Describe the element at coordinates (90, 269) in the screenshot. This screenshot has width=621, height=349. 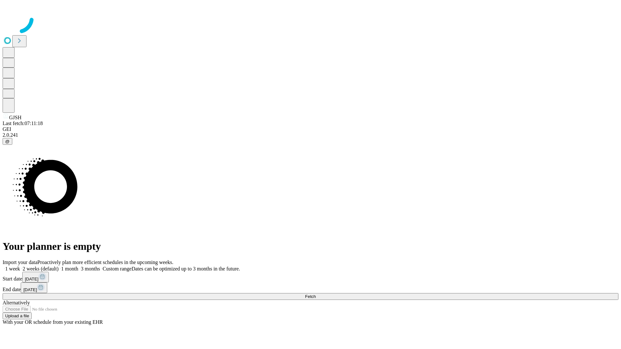
I see `span: 3 months` at that location.